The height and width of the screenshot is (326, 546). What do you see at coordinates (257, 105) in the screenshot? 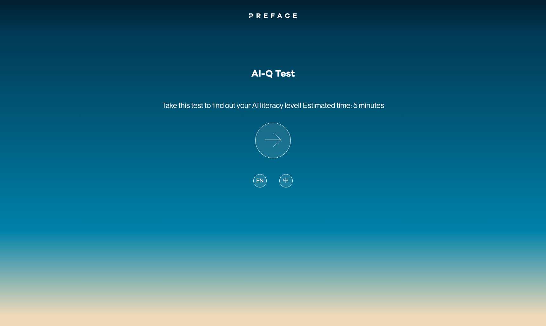
I see `span: find out your AI literacy level!` at bounding box center [257, 105].